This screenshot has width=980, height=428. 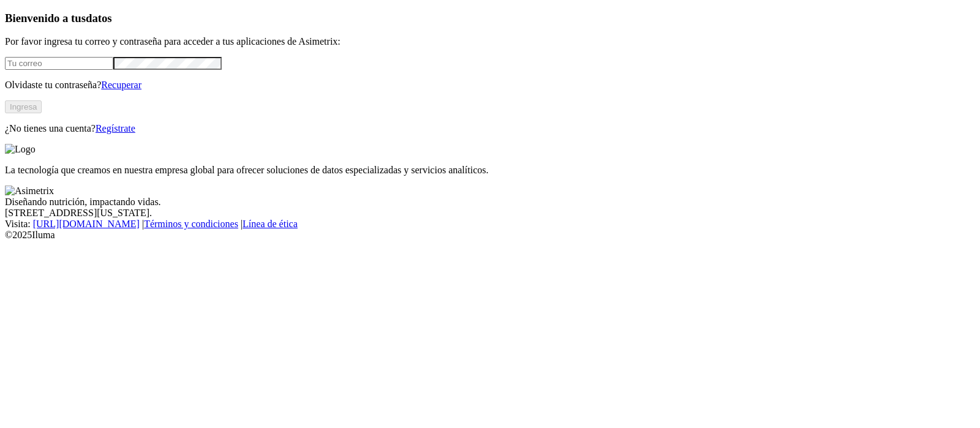 What do you see at coordinates (98, 17) in the screenshot?
I see `span: datos` at bounding box center [98, 17].